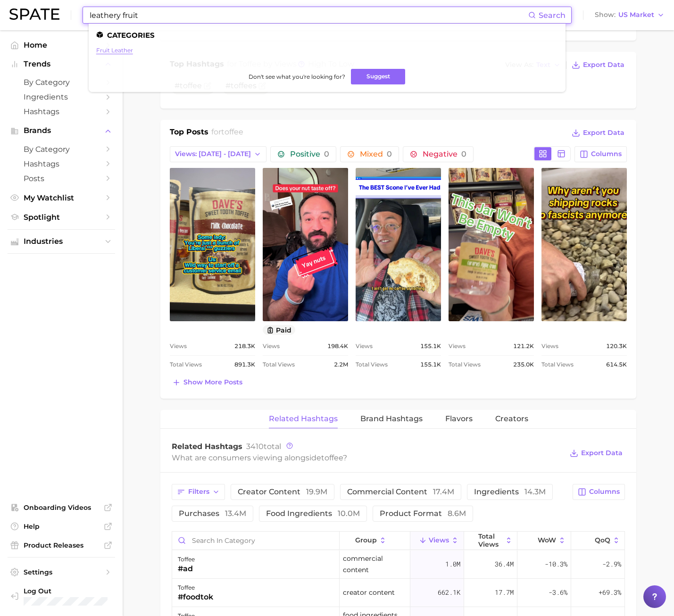 The width and height of the screenshot is (674, 616). I want to click on button: Trends, so click(62, 64).